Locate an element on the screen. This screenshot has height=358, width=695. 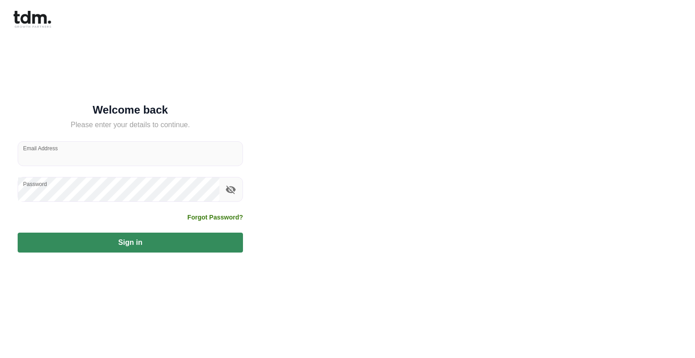
button: toggle password visibility is located at coordinates (231, 190).